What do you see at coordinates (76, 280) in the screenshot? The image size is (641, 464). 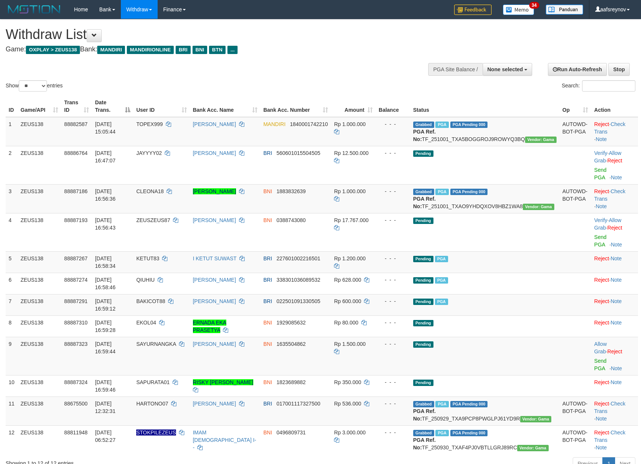 I see `span: 88887274` at bounding box center [76, 280].